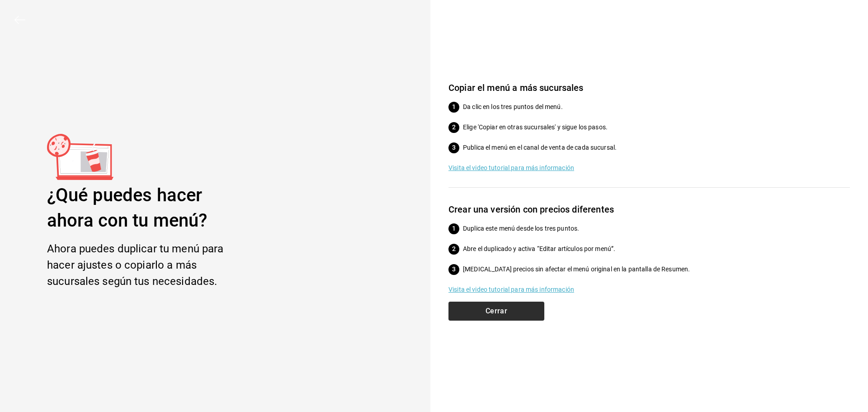  What do you see at coordinates (657, 107) in the screenshot?
I see `p: Da clic en los tres puntos del menú.` at bounding box center [657, 107].